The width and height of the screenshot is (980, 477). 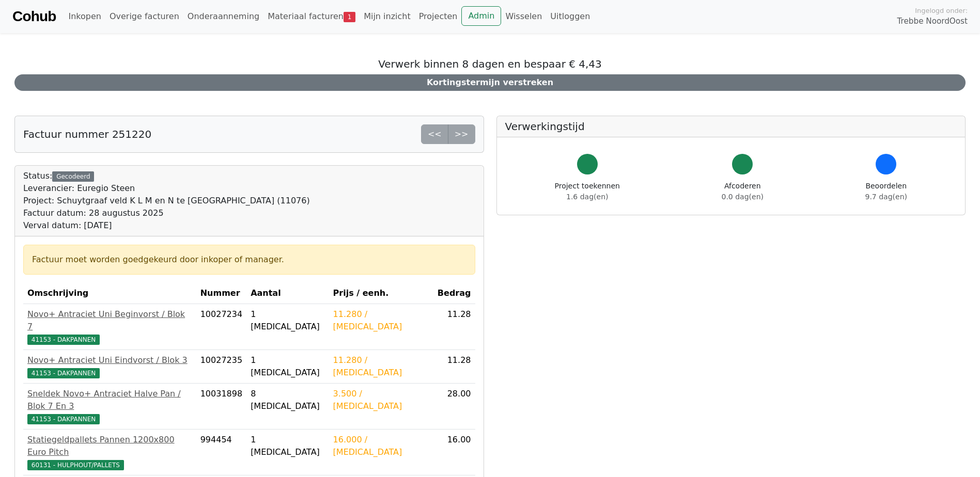 I want to click on a: Mijn inzicht, so click(x=387, y=16).